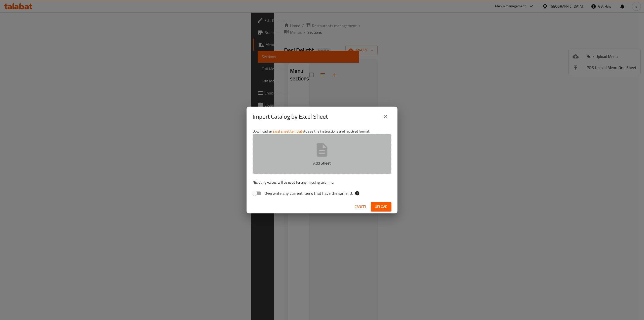 The width and height of the screenshot is (644, 320). Describe the element at coordinates (381, 206) in the screenshot. I see `button: Upload` at that location.